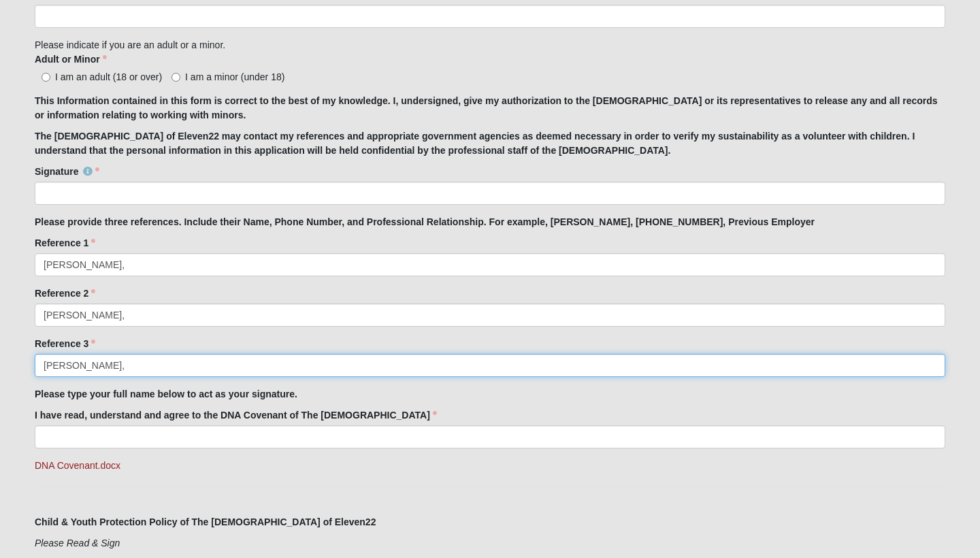 This screenshot has width=980, height=558. What do you see at coordinates (166, 394) in the screenshot?
I see `strong: Please type your full name below to act as your signature.` at bounding box center [166, 394].